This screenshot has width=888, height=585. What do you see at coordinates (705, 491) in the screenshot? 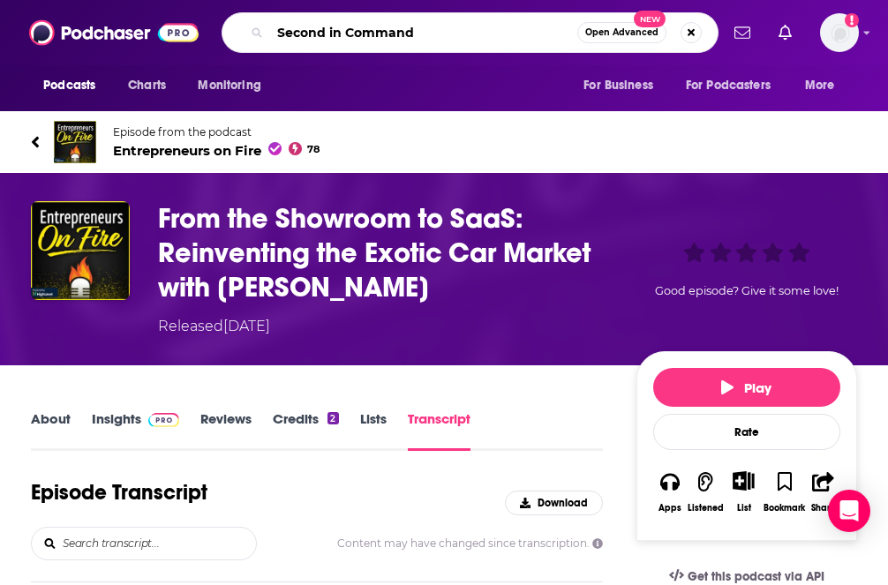
I see `button: Listened` at bounding box center [705, 491].